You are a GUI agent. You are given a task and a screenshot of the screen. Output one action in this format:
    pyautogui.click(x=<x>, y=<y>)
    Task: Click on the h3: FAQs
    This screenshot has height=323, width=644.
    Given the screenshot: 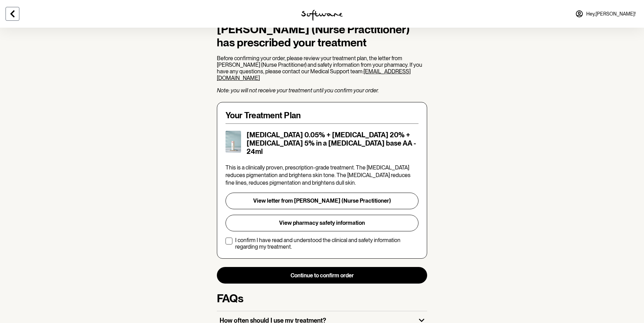 What is the action you would take?
    pyautogui.click(x=322, y=298)
    